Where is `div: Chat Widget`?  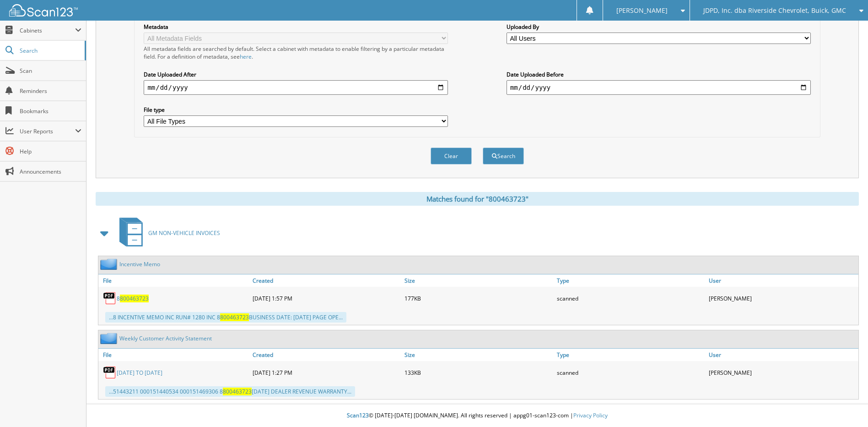
div: Chat Widget is located at coordinates (845, 405).